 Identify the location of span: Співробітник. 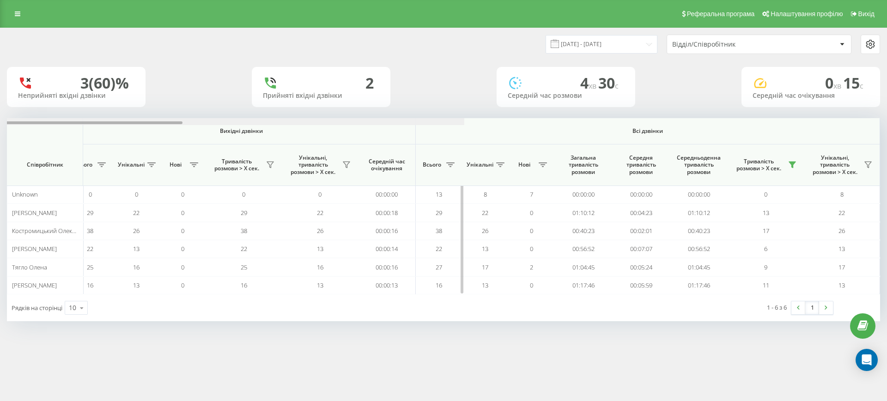
(45, 165).